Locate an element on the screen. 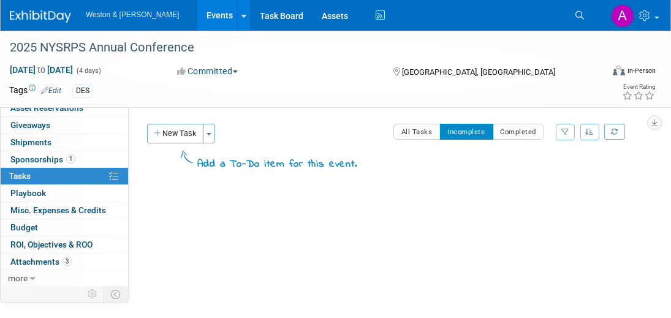 The width and height of the screenshot is (671, 318). span: Tasks is located at coordinates (20, 176).